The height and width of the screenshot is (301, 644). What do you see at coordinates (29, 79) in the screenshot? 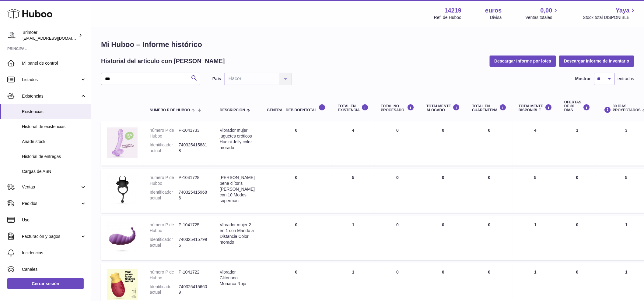
I see `font: Listados` at bounding box center [29, 79].